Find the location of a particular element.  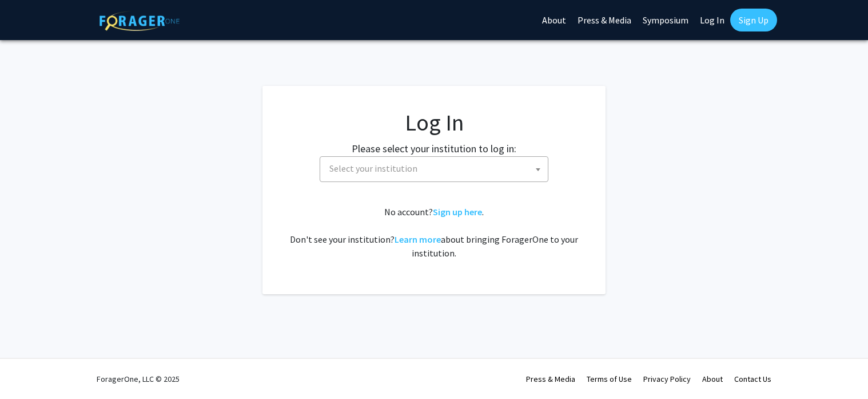

h1: Log In is located at coordinates (434, 122).